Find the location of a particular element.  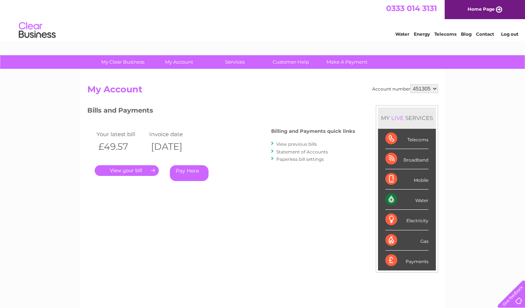

h3: Bills and Payments is located at coordinates (221, 112).